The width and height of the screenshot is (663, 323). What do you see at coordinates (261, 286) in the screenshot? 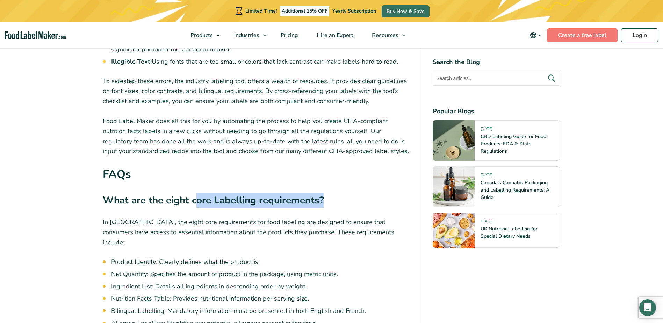
I see `li: Ingredient List: Details all ingredients in descending order by weight.` at bounding box center [261, 286].